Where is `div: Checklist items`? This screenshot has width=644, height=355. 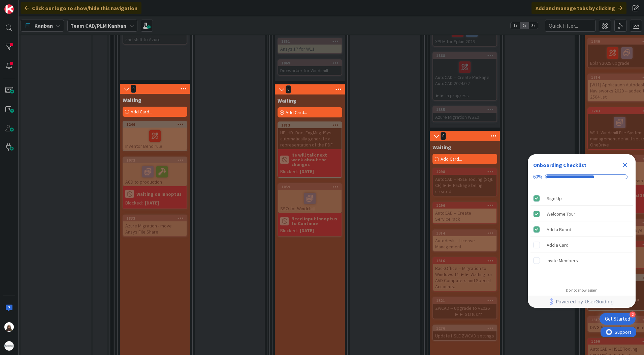 div: Checklist items is located at coordinates (582, 235).